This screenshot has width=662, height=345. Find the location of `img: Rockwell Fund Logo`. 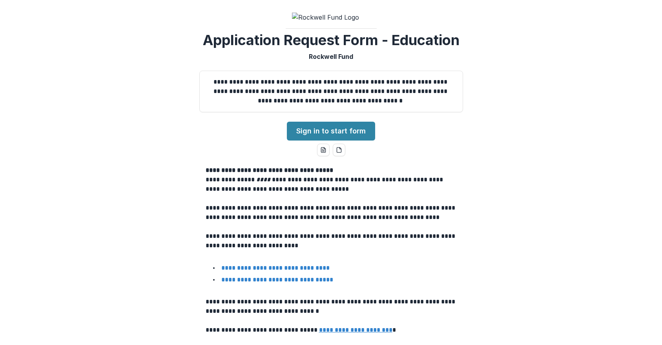

img: Rockwell Fund Logo is located at coordinates (331, 17).